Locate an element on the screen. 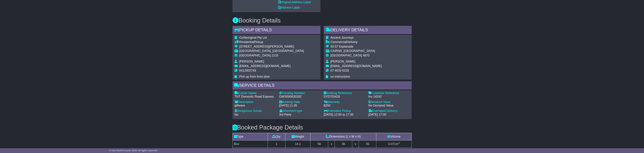  td: Weight is located at coordinates (298, 137).